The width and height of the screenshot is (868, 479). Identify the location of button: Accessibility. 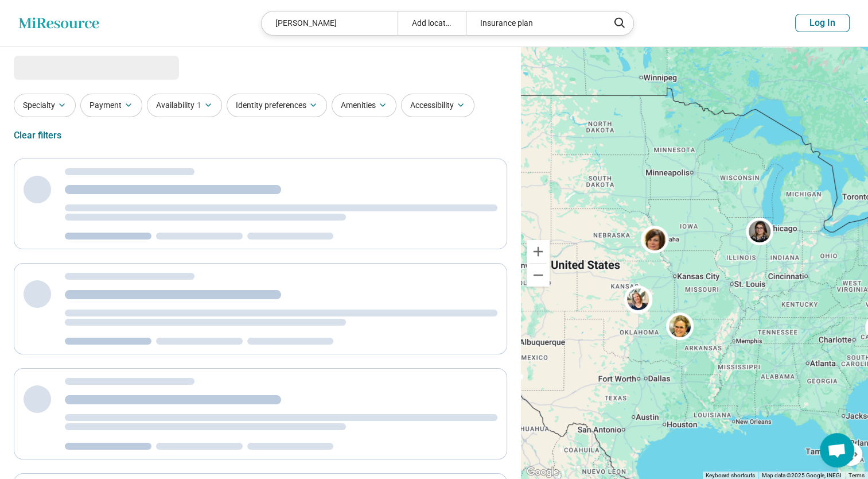
(437, 105).